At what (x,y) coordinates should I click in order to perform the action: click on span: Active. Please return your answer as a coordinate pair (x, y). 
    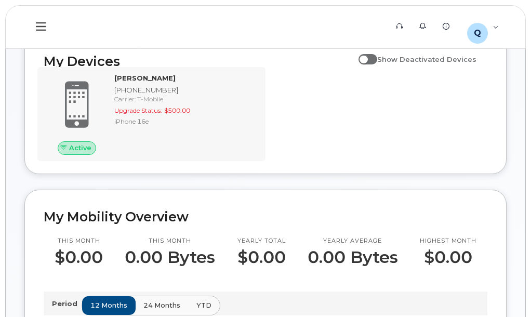
    Looking at the image, I should click on (80, 148).